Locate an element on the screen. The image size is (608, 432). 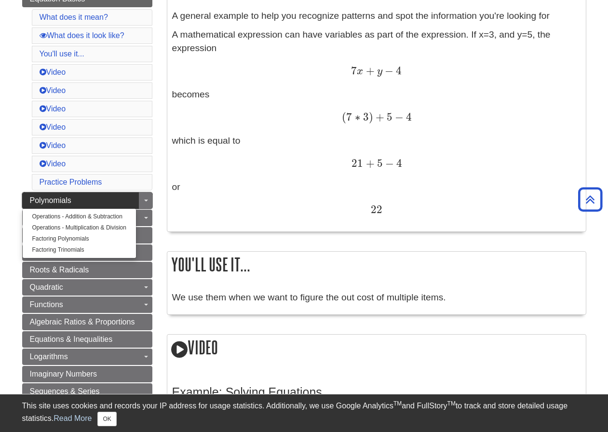
span: Algebraic Ratios & Proportions is located at coordinates (82, 322).